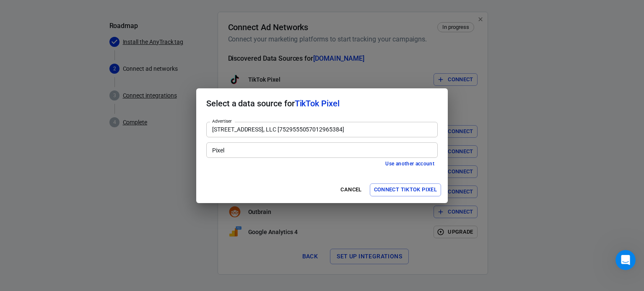  I want to click on label: Advertiser, so click(222, 121).